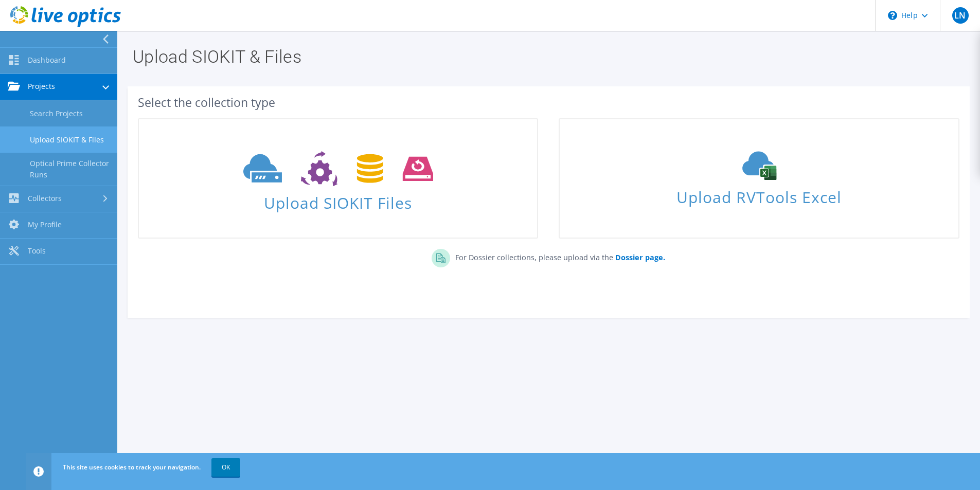 Image resolution: width=980 pixels, height=490 pixels. I want to click on a: Upload SIOKIT Files, so click(338, 179).